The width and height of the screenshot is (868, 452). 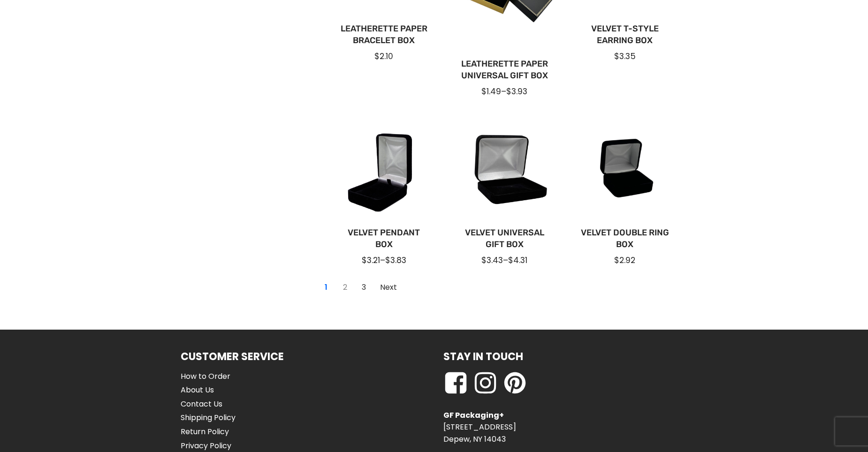 I want to click on span: $4.31, so click(x=517, y=260).